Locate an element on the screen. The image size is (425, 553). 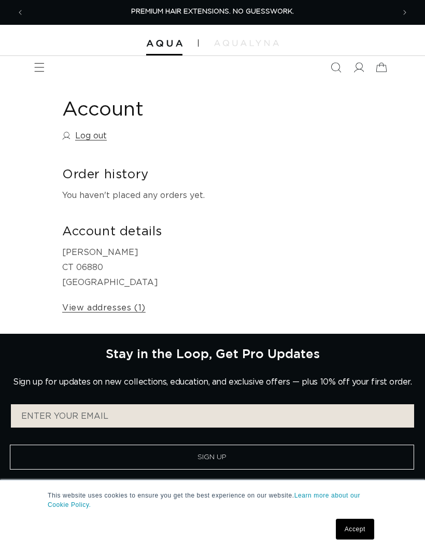
a: Accept is located at coordinates (355, 529).